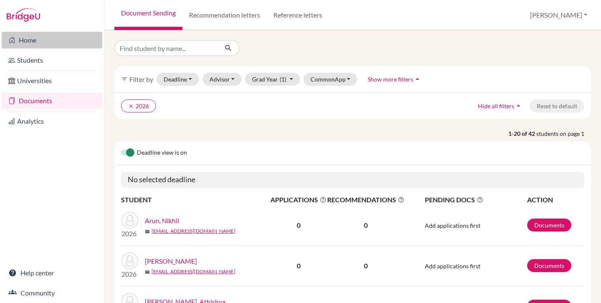 This screenshot has width=601, height=303. I want to click on a: Arun, Nikhil, so click(162, 220).